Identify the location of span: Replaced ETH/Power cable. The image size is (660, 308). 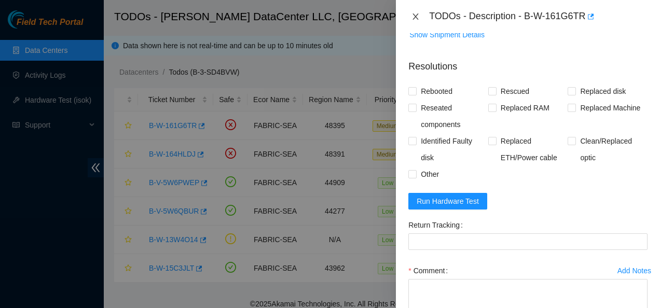
(532, 149).